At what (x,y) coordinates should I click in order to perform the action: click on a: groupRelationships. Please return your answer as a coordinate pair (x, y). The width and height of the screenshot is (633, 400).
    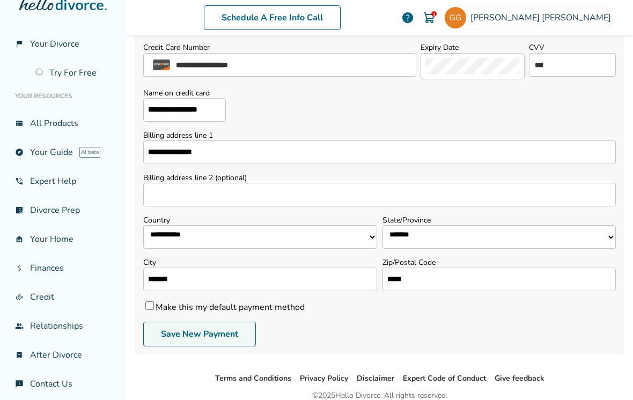
    Looking at the image, I should click on (63, 326).